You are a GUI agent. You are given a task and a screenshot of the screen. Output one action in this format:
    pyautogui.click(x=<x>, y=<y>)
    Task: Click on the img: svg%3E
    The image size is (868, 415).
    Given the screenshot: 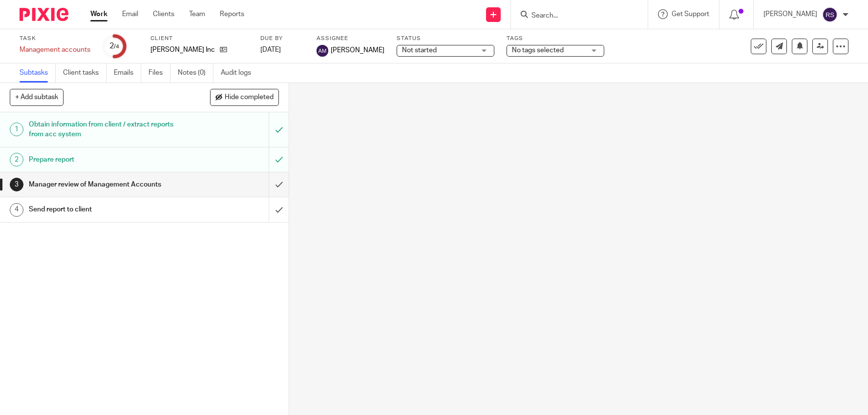 What is the action you would take?
    pyautogui.click(x=829, y=15)
    